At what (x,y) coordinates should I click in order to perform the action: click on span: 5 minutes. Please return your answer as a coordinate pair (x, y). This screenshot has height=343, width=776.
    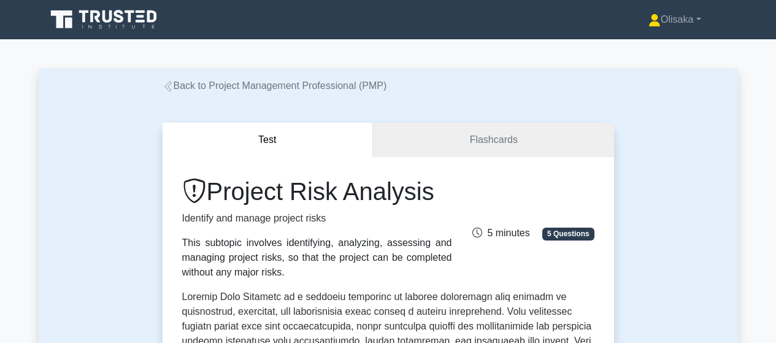
    Looking at the image, I should click on (500, 232).